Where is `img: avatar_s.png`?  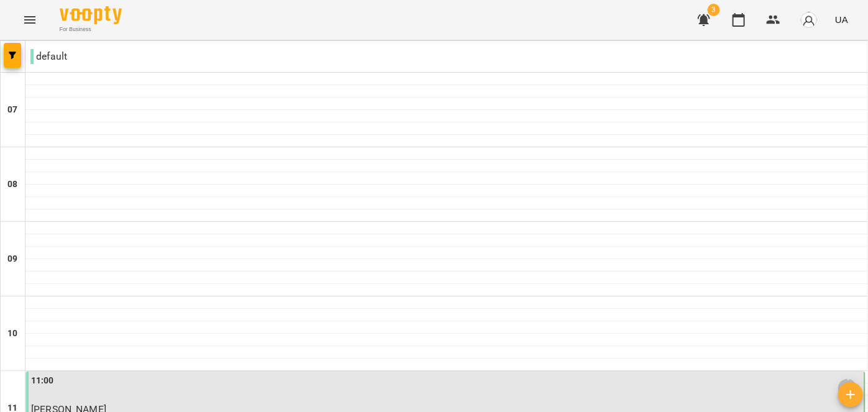 img: avatar_s.png is located at coordinates (809, 20).